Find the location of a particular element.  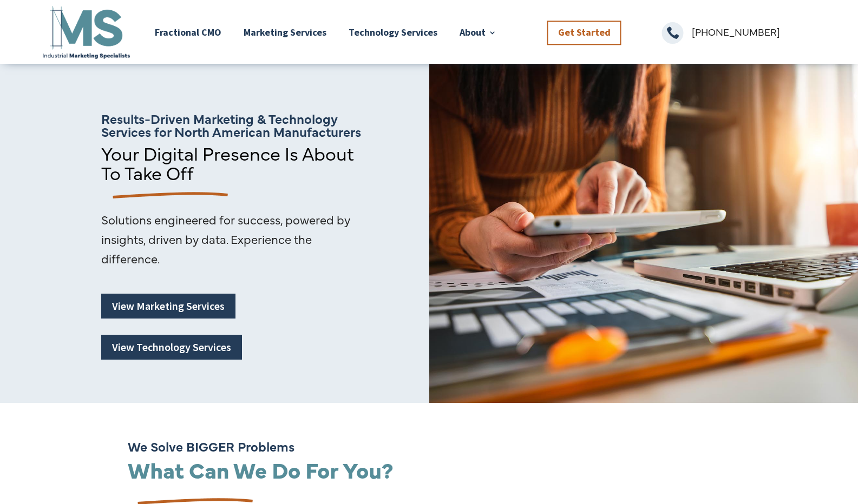

img: underline is located at coordinates (167, 196).